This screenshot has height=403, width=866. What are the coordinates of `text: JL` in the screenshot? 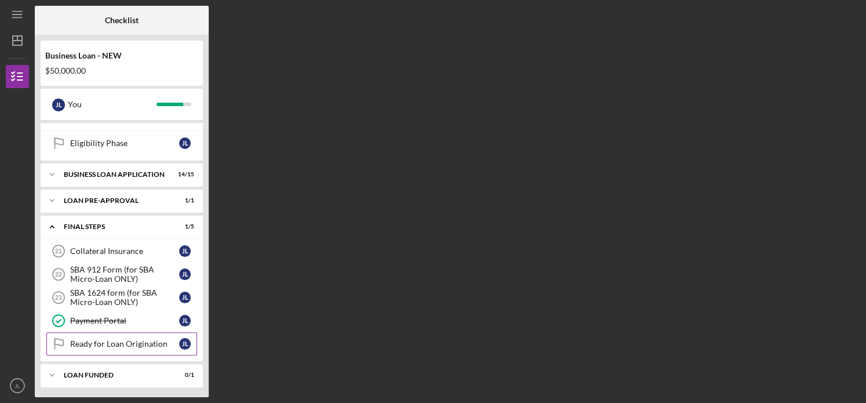 It's located at (17, 386).